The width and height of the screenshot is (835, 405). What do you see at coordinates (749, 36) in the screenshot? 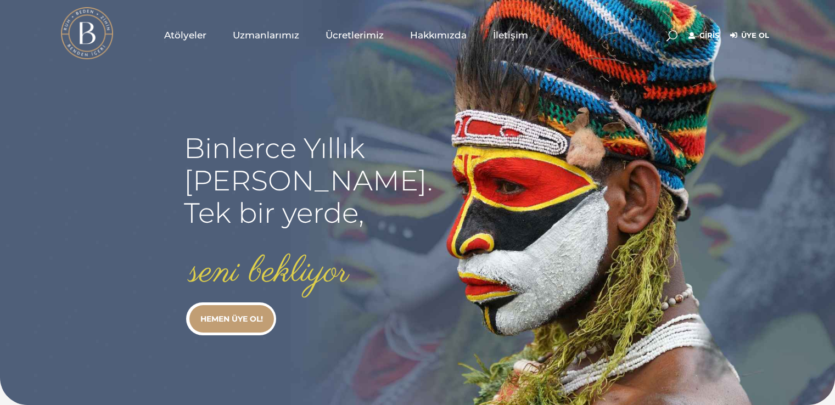
I see `a: Üye Ol` at bounding box center [749, 36].